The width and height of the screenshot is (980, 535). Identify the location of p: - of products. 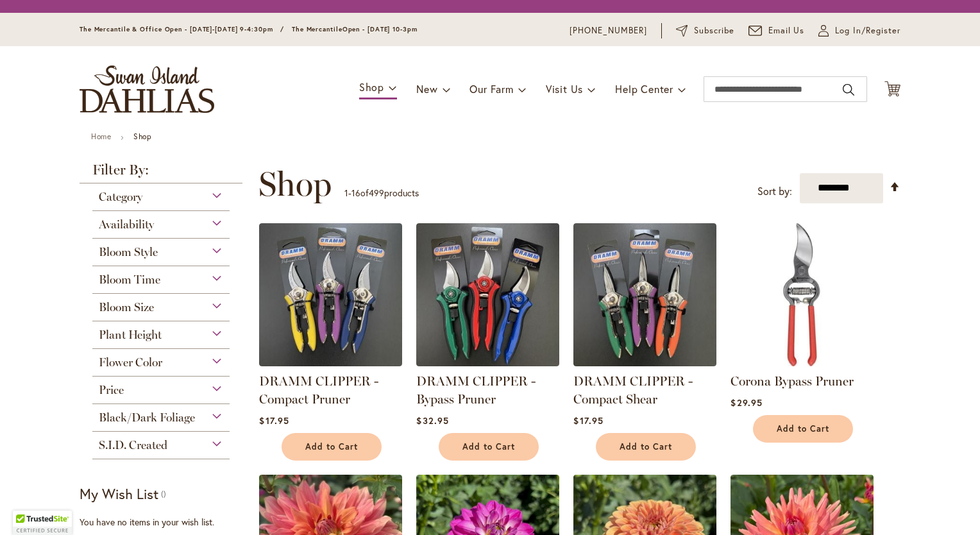
(381, 193).